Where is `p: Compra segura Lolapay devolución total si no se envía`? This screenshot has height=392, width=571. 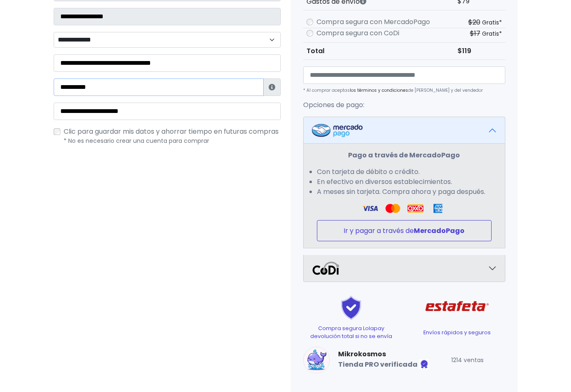
p: Compra segura Lolapay devolución total si no se envía is located at coordinates (351, 332).